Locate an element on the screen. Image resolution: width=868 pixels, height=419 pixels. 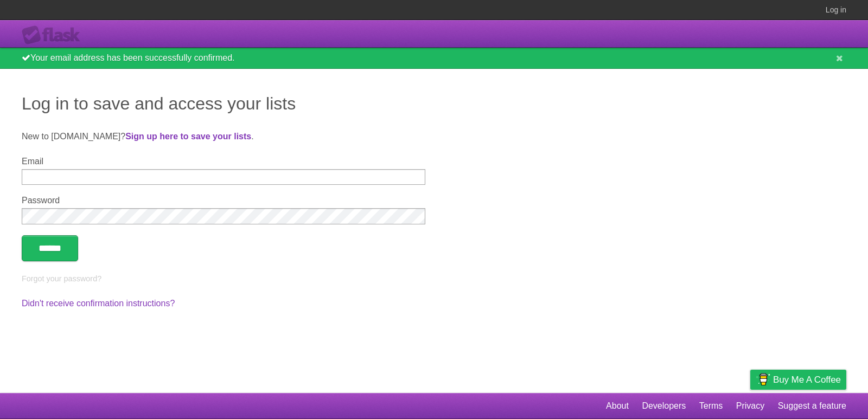
a: Terms is located at coordinates (711, 406).